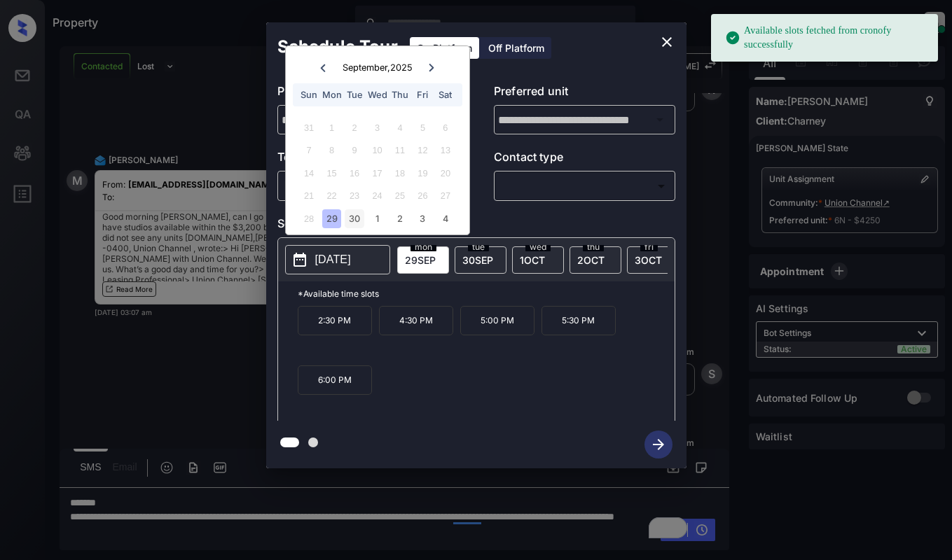 This screenshot has width=952, height=560. What do you see at coordinates (399, 128) in the screenshot?
I see `div: Not available Thursday, September 4th, 2025` at bounding box center [399, 128].